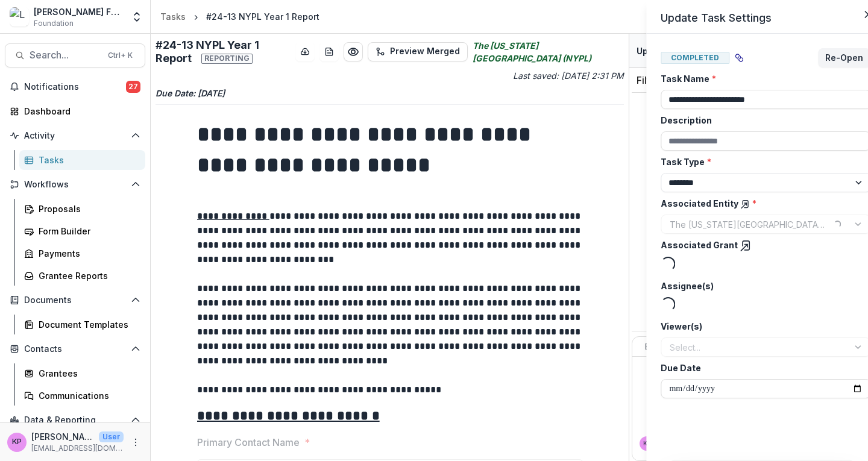  I want to click on label: Task Type, so click(762, 161).